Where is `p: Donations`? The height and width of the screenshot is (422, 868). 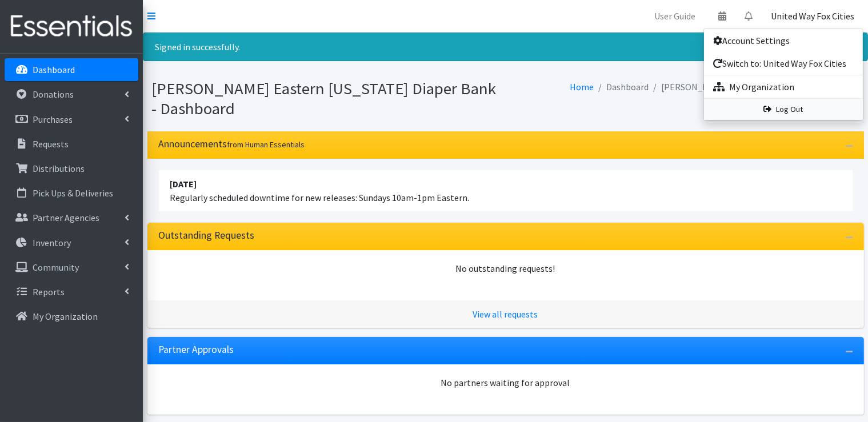
p: Donations is located at coordinates (53, 94).